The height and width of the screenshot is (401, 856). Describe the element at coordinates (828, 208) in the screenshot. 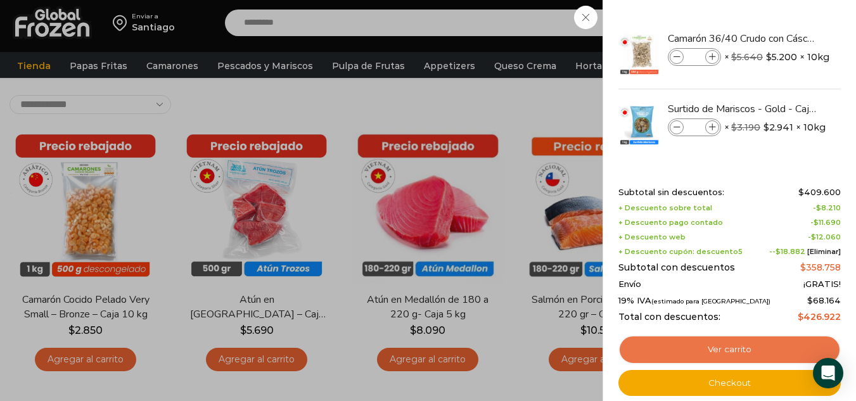

I see `bdi: 8.210` at that location.